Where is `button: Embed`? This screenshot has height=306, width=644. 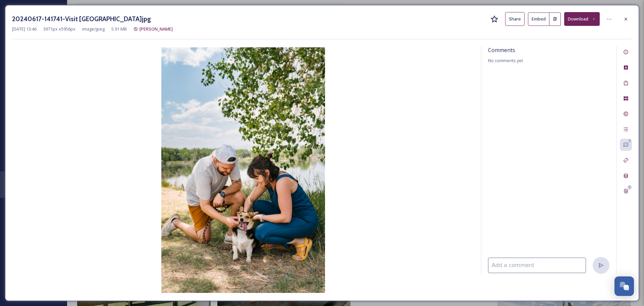 button: Embed is located at coordinates (539, 19).